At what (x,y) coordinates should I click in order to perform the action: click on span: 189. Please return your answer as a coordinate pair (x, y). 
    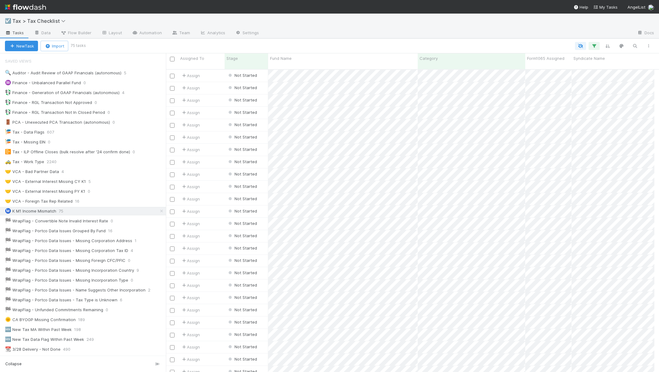
    Looking at the image, I should click on (85, 320).